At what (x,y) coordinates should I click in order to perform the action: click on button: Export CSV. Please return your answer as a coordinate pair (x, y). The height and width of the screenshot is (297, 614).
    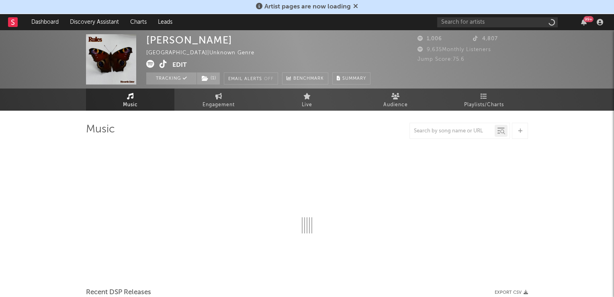
    Looking at the image, I should click on (511, 292).